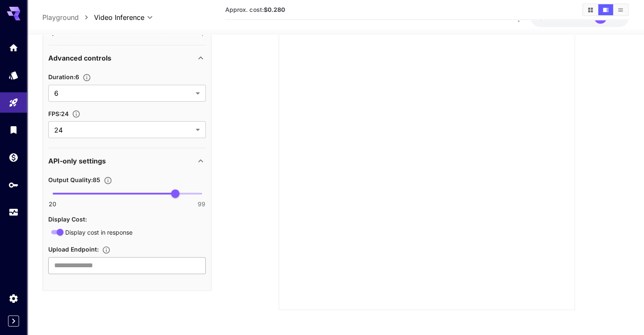  I want to click on div: Show media in grid viewShow media in video viewShow media in list view, so click(605, 10).